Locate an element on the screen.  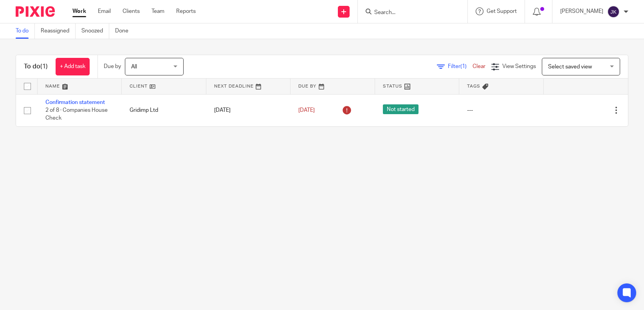
a: To do is located at coordinates (25, 31).